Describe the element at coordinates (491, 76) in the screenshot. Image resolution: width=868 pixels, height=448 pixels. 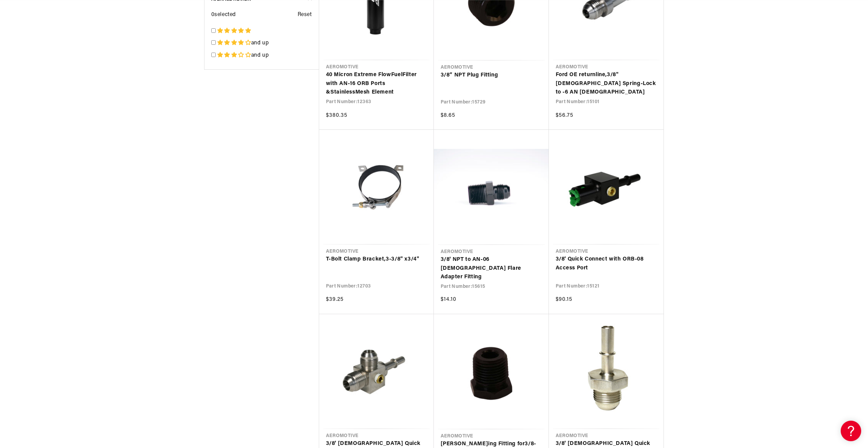
I see `a: 3/8” NPT Plug Fitting` at that location.